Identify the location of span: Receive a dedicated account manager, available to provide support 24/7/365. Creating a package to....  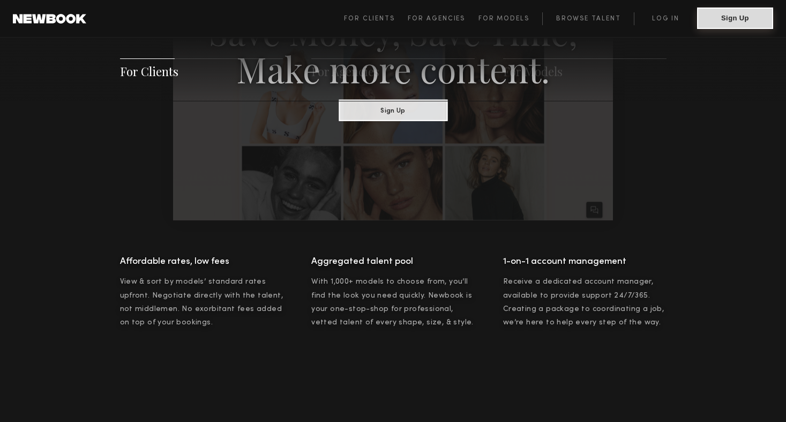
(583, 302).